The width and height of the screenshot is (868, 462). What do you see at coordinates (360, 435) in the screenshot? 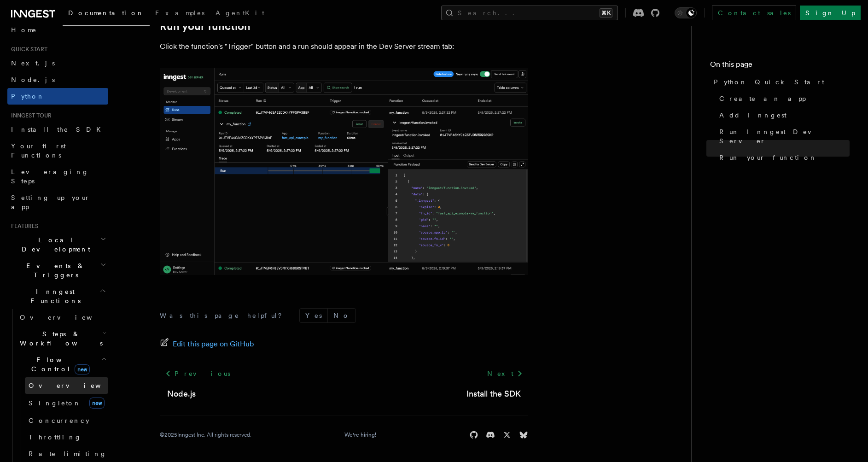
I see `a: We're hiring!` at bounding box center [360, 435].